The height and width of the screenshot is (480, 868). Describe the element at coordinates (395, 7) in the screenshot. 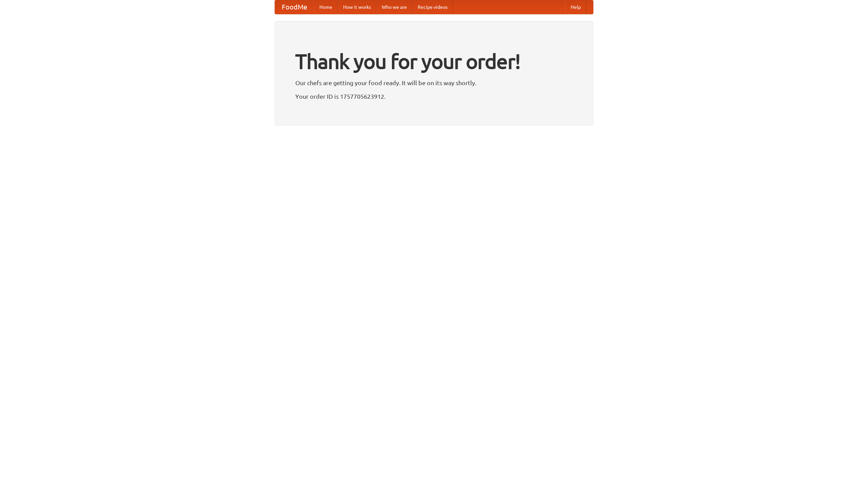

I see `a: Who we are` at that location.